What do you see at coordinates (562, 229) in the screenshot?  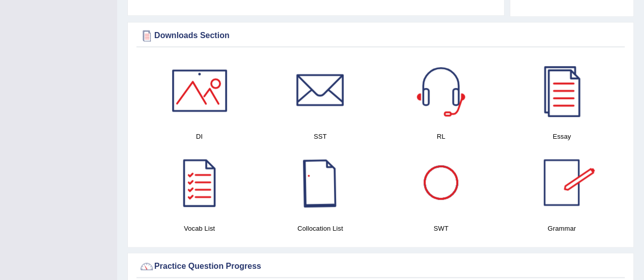 I see `h4: Grammar` at bounding box center [562, 229].